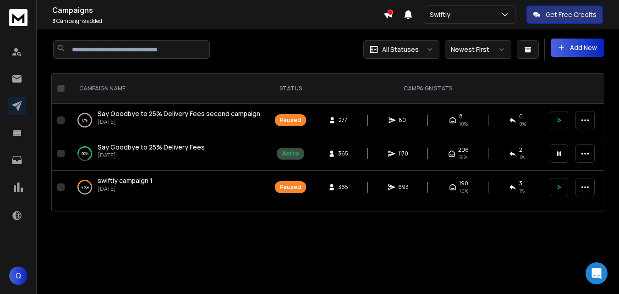  Describe the element at coordinates (442, 15) in the screenshot. I see `p: Swiftly` at that location.